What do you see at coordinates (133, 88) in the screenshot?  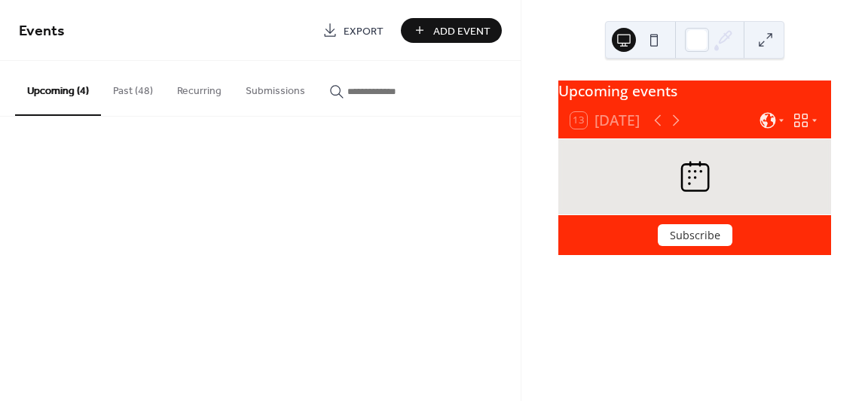 I see `button: Past (48)` at bounding box center [133, 88].